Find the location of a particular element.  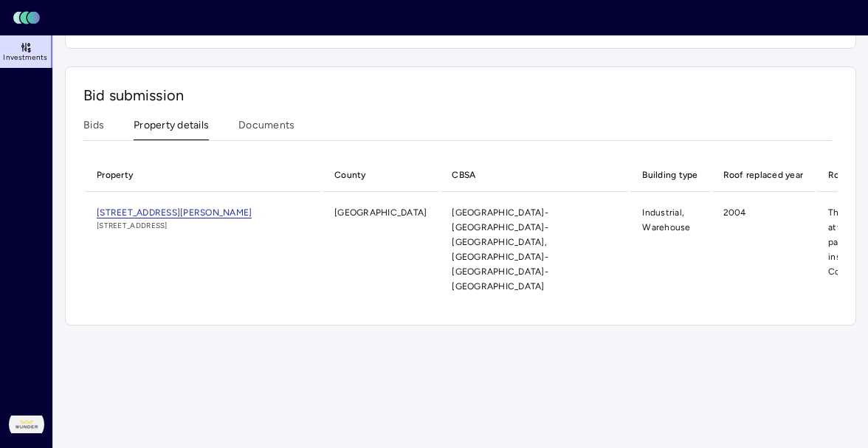

th: County is located at coordinates (380, 175).